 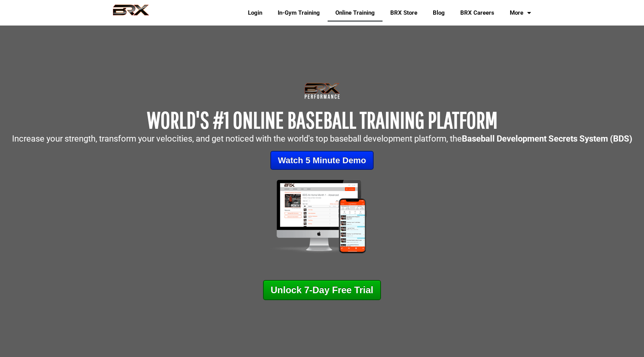 What do you see at coordinates (438, 13) in the screenshot?
I see `a: Blog` at bounding box center [438, 13].